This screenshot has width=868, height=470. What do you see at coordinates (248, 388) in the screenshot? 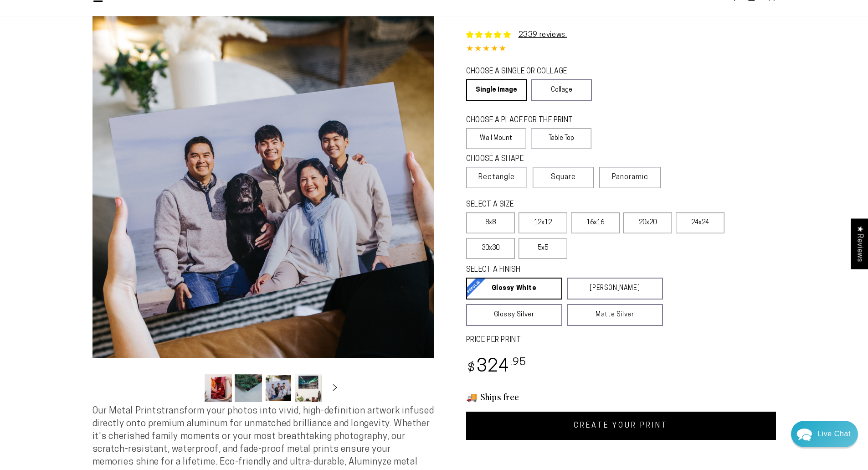
I see `button: Load image 2 in gallery view` at bounding box center [248, 388].